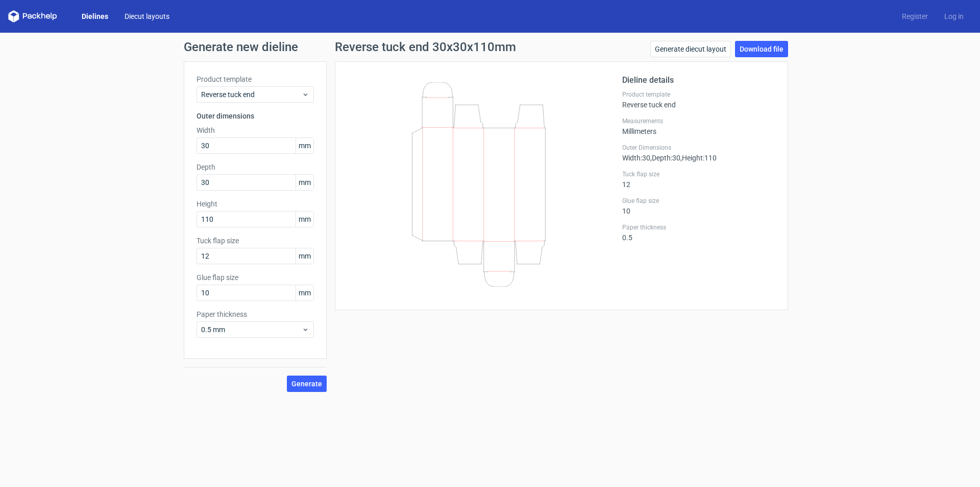  What do you see at coordinates (698, 158) in the screenshot?
I see `span: , Height : 110` at bounding box center [698, 158].